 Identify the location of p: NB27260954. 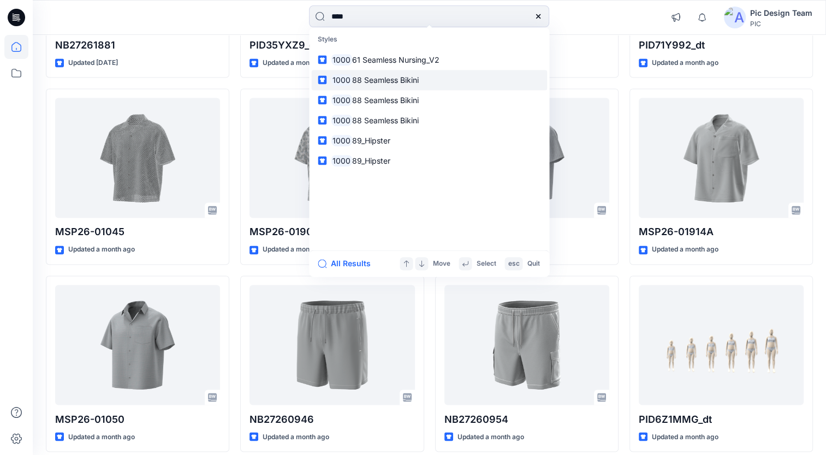
(527, 419).